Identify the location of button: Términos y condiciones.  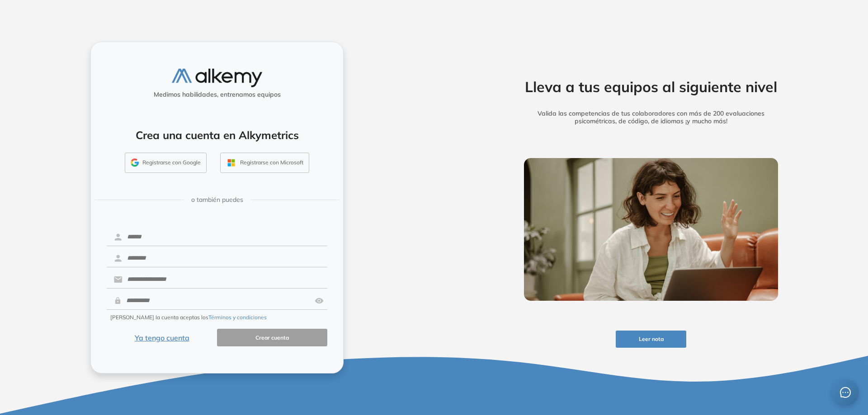
(238, 318).